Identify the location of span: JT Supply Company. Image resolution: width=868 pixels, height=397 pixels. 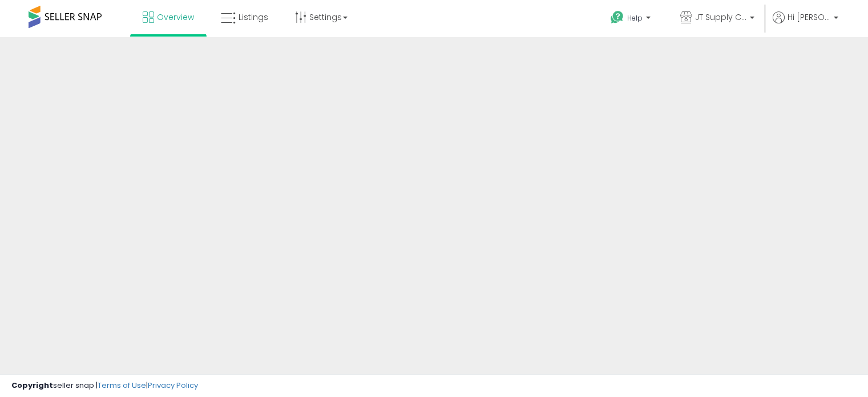
(721, 17).